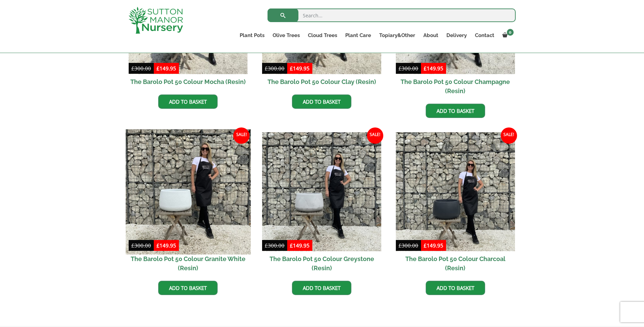 This screenshot has width=644, height=327. Describe the element at coordinates (188, 101) in the screenshot. I see `a: Add to basket: “The Barolo Pot 50 Colour Mocha (Resin)”` at that location.